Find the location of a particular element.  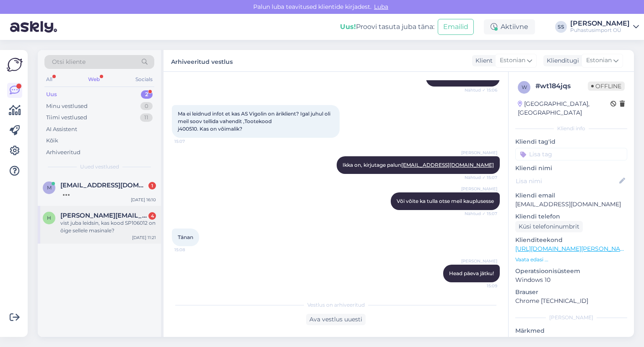

div: Uus is located at coordinates (51, 94).